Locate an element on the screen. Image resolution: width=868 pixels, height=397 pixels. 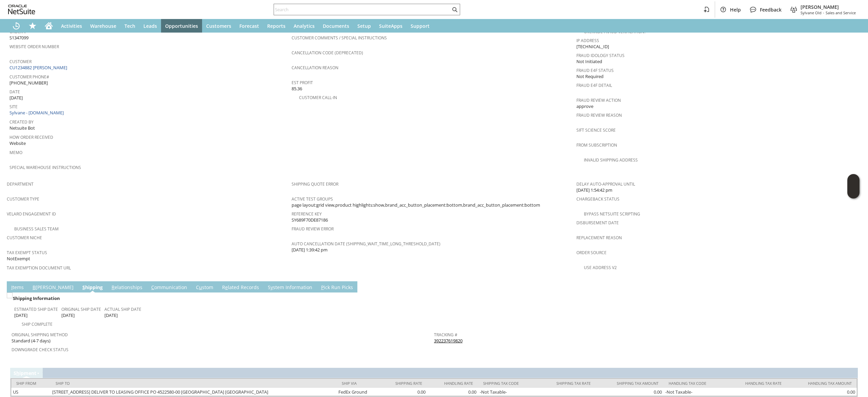
span: Warehouse is located at coordinates (103, 26).